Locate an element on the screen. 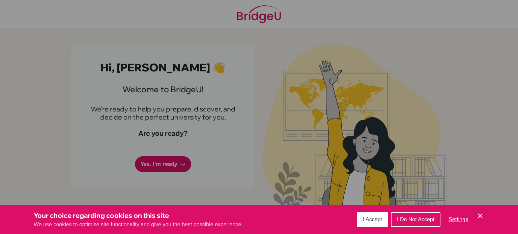 This screenshot has width=518, height=234. span: Settings is located at coordinates (458, 219).